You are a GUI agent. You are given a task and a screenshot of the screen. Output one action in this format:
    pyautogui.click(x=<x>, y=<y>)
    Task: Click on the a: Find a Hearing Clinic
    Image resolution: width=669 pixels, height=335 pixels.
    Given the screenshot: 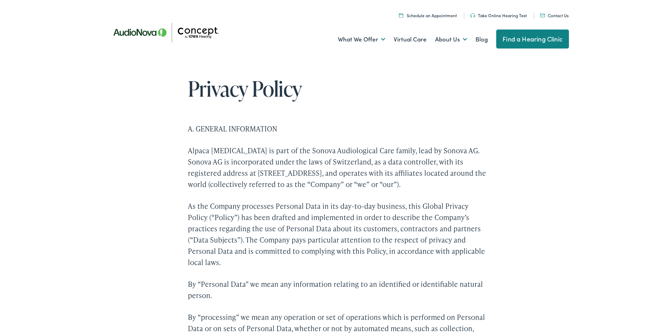 What is the action you would take?
    pyautogui.click(x=533, y=38)
    